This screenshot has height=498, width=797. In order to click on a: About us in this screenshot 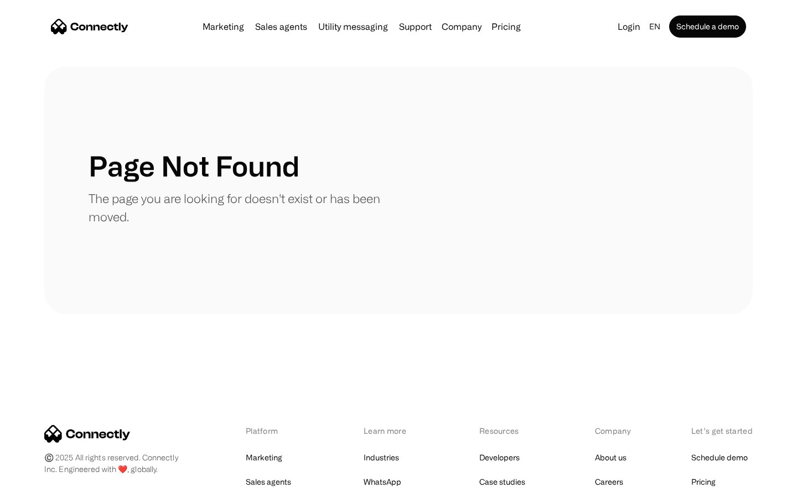, I will do `click(611, 458)`.